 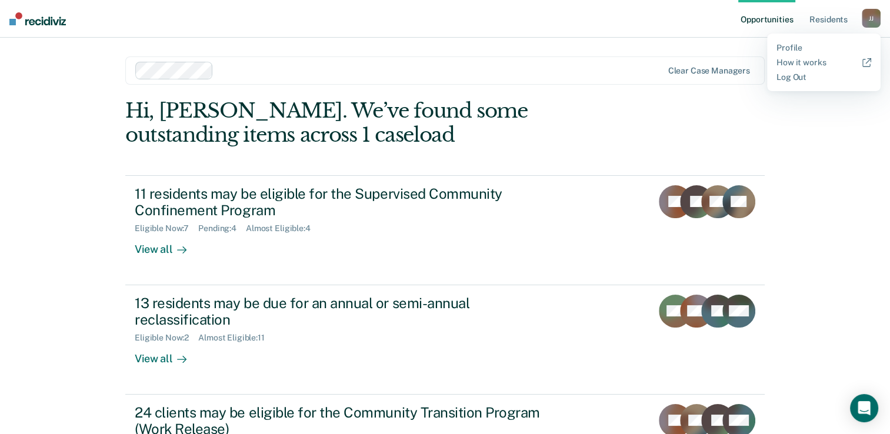 I want to click on a: How it works, so click(x=824, y=62).